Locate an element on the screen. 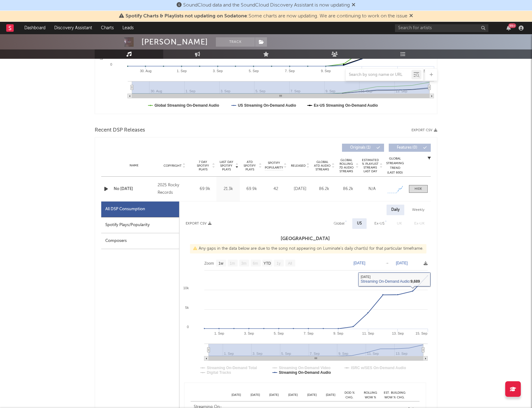 The image size is (532, 408). text: Luminate Daily Streams is located at coordinates (101, 40).